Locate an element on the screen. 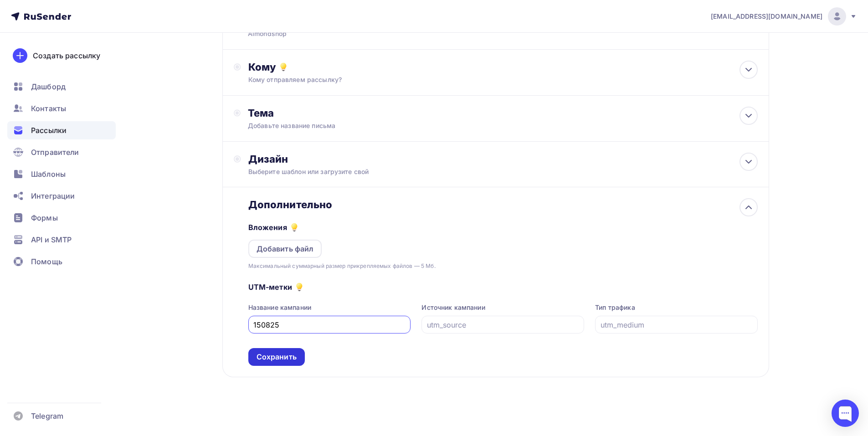 Image resolution: width=868 pixels, height=436 pixels. a: Шаблоны is located at coordinates (61, 174).